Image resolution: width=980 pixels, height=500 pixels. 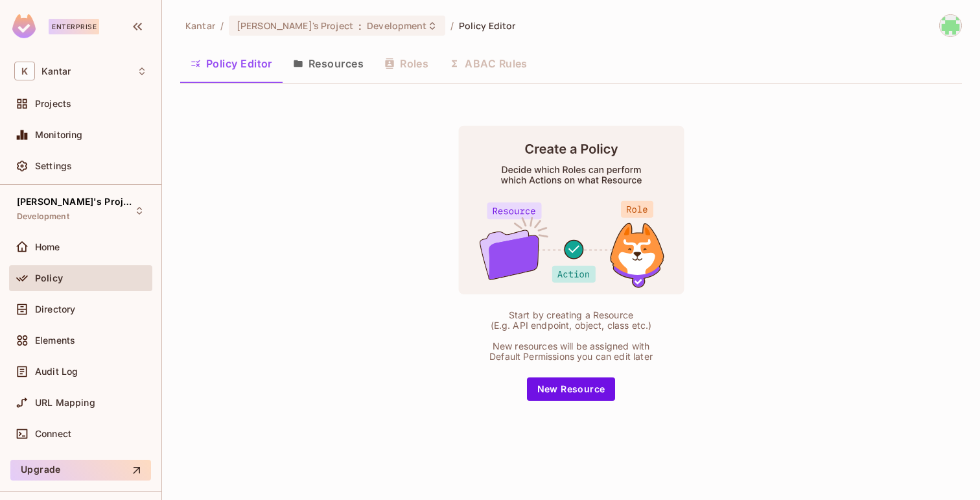 What do you see at coordinates (53, 104) in the screenshot?
I see `span: Projects` at bounding box center [53, 104].